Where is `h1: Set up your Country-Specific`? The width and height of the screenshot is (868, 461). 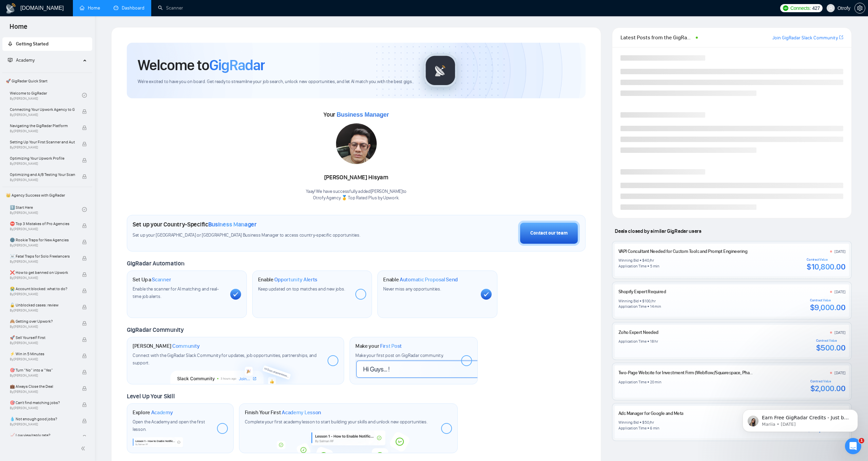 h1: Set up your Country-Specific is located at coordinates (194, 224).